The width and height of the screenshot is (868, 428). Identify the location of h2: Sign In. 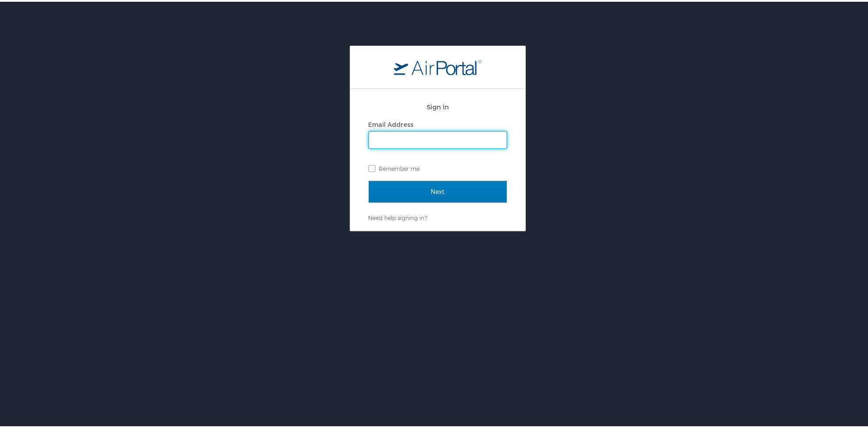
(438, 105).